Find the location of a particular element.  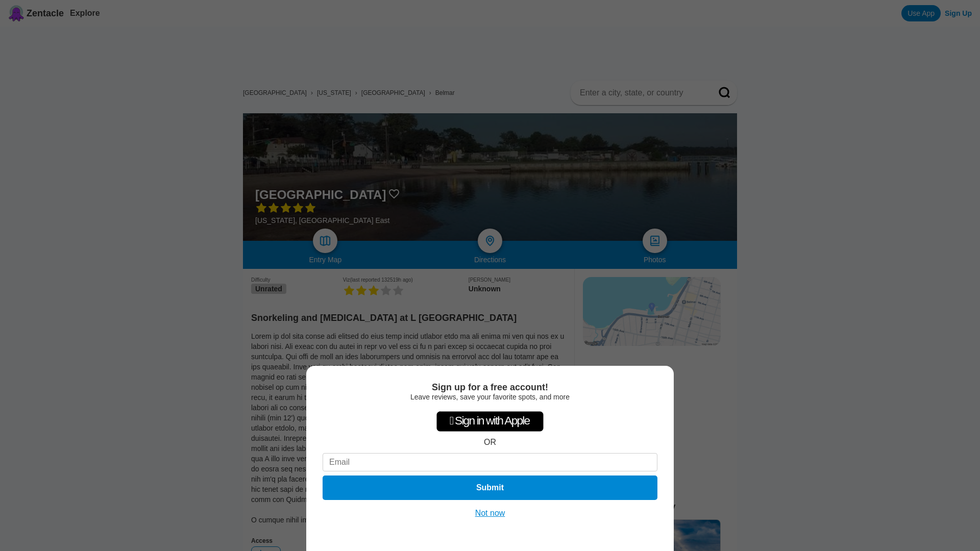

div: Sign up for a free account! is located at coordinates (490, 387).